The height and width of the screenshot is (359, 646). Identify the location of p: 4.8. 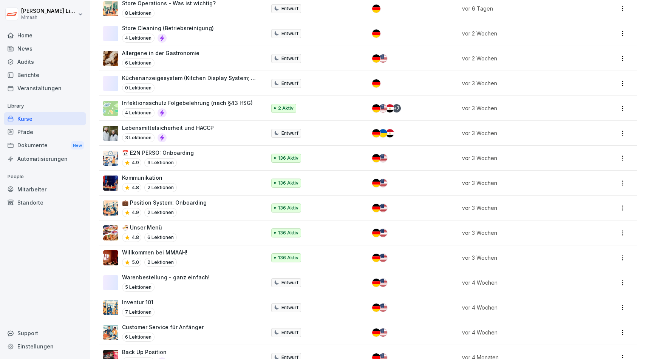
(135, 238).